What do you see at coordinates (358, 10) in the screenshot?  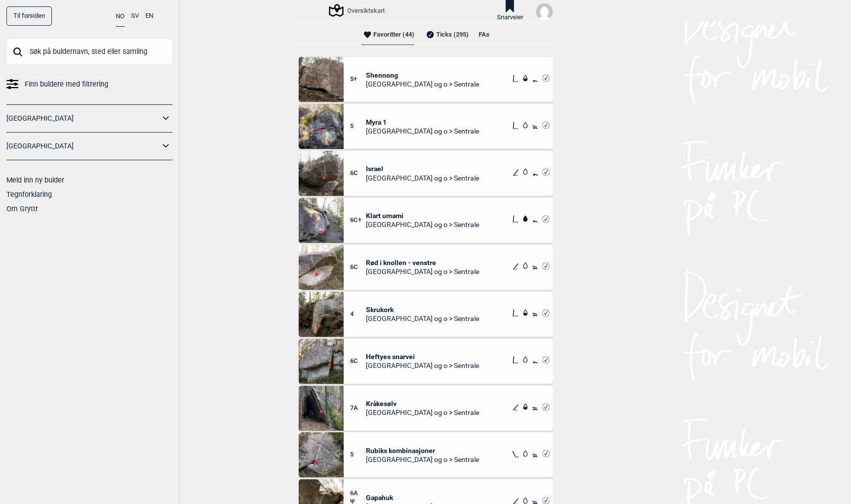 I see `div: Oversiktskart` at bounding box center [358, 10].